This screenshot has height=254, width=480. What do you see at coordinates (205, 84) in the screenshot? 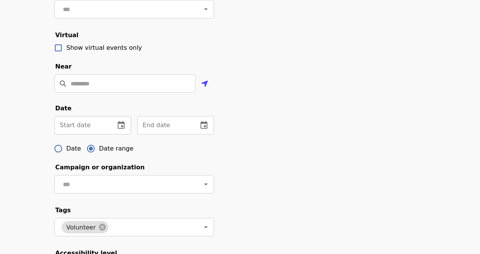
I see `button: Use my location` at bounding box center [205, 84].